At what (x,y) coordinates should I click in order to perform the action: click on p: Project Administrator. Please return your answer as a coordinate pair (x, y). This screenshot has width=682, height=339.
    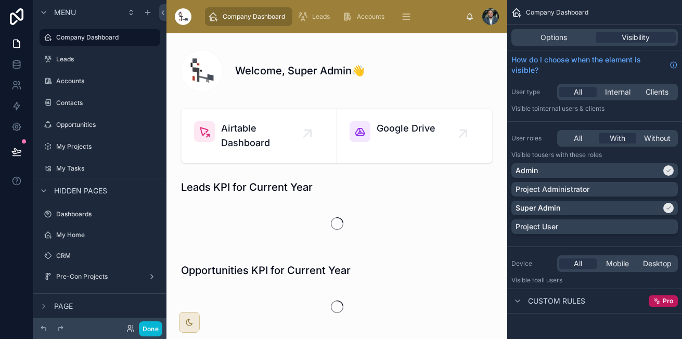
    Looking at the image, I should click on (553, 189).